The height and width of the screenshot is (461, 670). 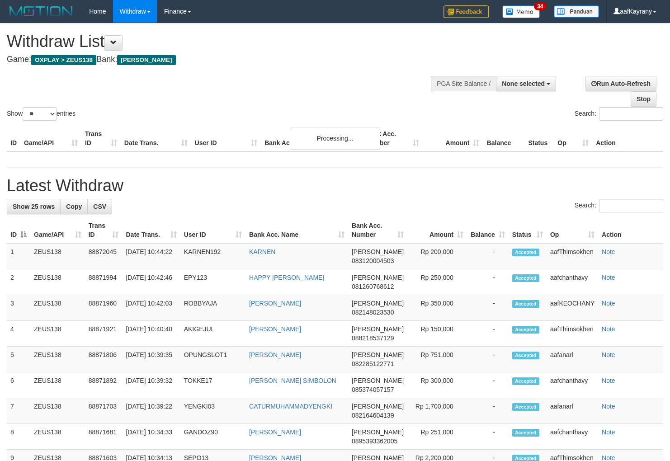 What do you see at coordinates (103, 385) in the screenshot?
I see `td: 88871892` at bounding box center [103, 385].